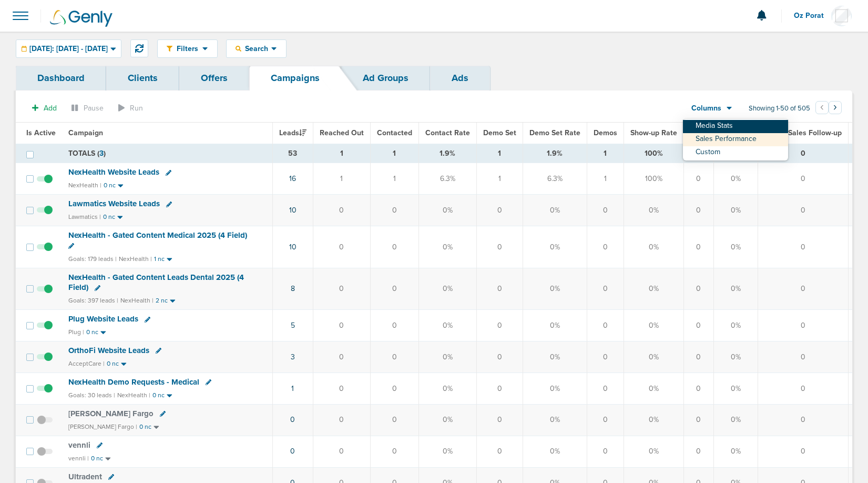 The width and height of the screenshot is (868, 483). What do you see at coordinates (295, 78) in the screenshot?
I see `a: Campaigns` at bounding box center [295, 78].